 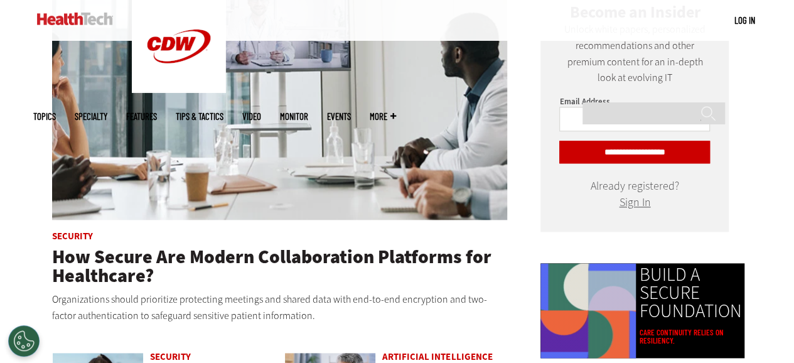 I want to click on a: MonITor, so click(x=294, y=116).